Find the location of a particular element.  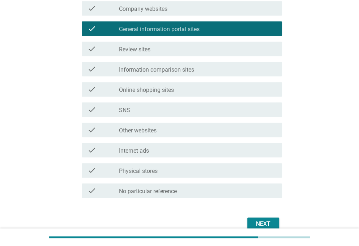

button: Next is located at coordinates (263, 224).